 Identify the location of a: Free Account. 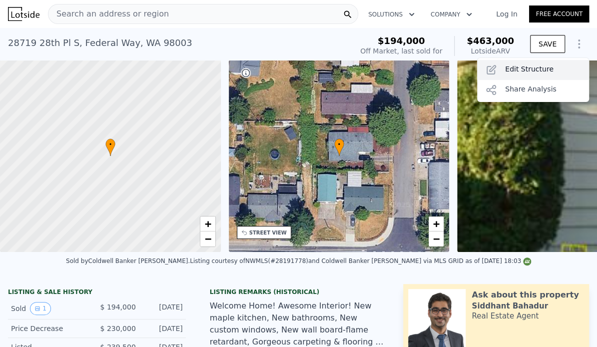
(559, 14).